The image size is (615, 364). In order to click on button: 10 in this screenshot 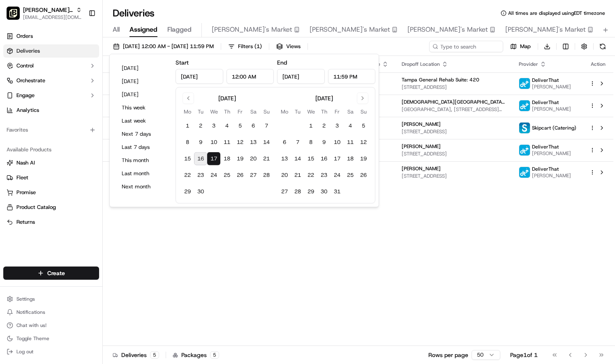, I will do `click(337, 142)`.